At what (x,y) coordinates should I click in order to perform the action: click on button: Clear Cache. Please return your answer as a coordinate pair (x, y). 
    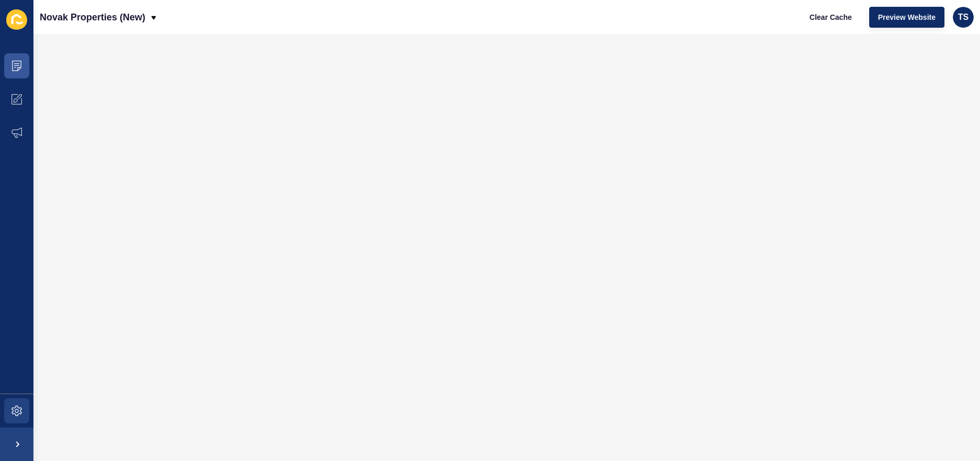
    Looking at the image, I should click on (831, 17).